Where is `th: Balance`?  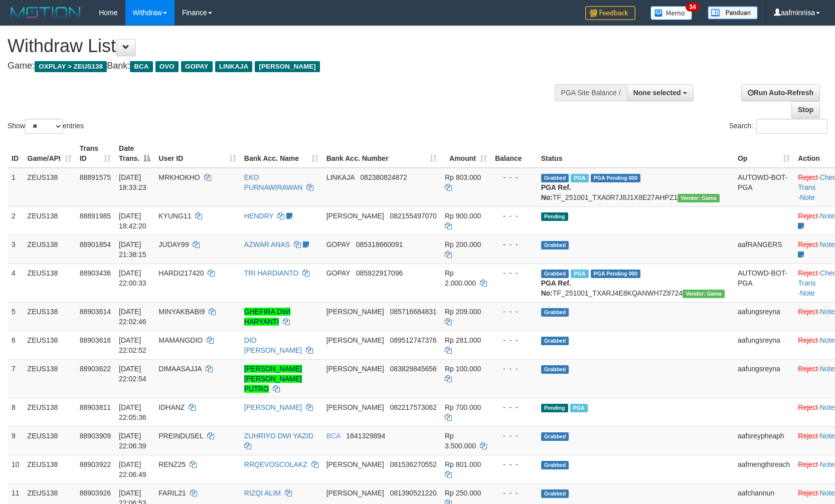
th: Balance is located at coordinates (514, 153).